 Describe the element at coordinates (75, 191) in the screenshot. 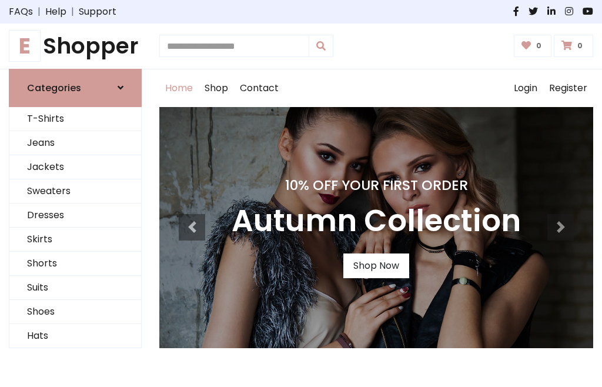

I see `a: Sweaters` at that location.